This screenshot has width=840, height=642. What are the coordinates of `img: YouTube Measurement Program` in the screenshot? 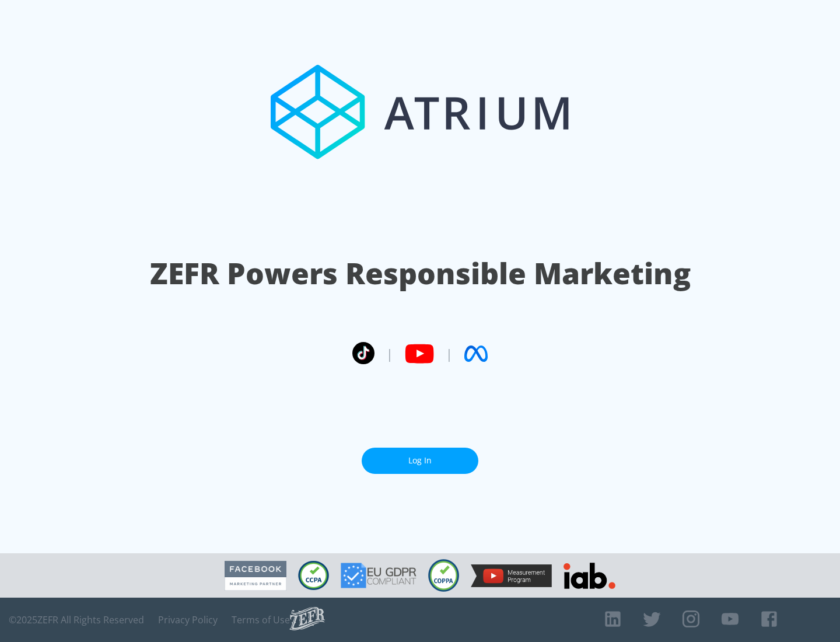 It's located at (511, 575).